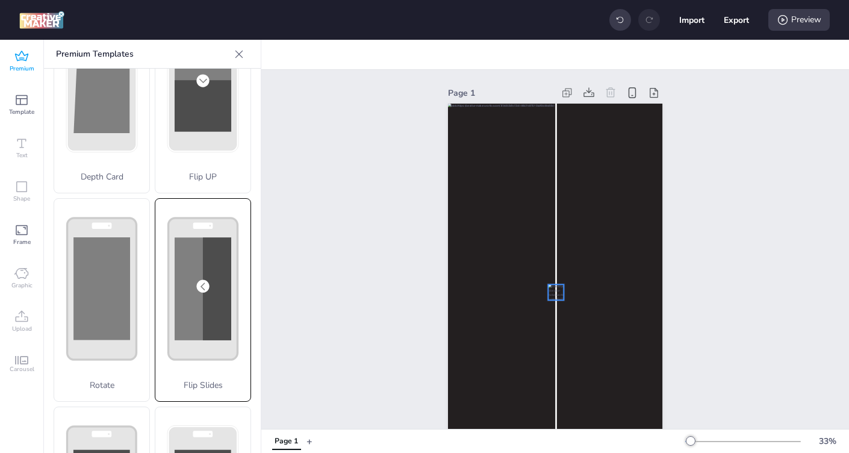 The image size is (849, 453). I want to click on span: Upload, so click(22, 329).